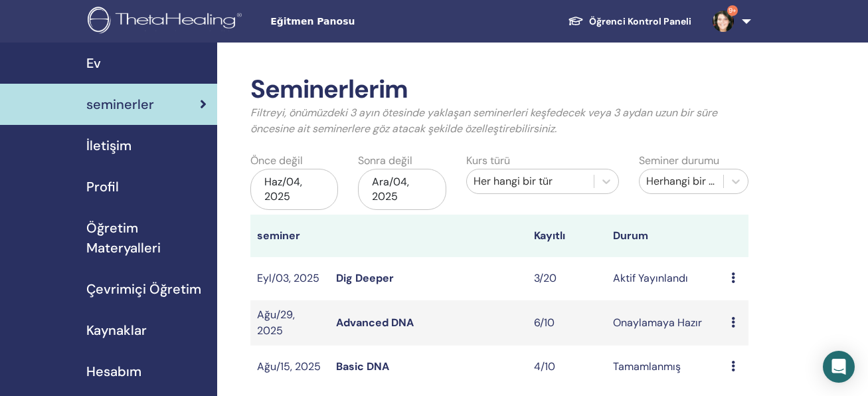 This screenshot has width=868, height=396. What do you see at coordinates (370, 21) in the screenshot?
I see `span: Eğitmen Panosu` at bounding box center [370, 21].